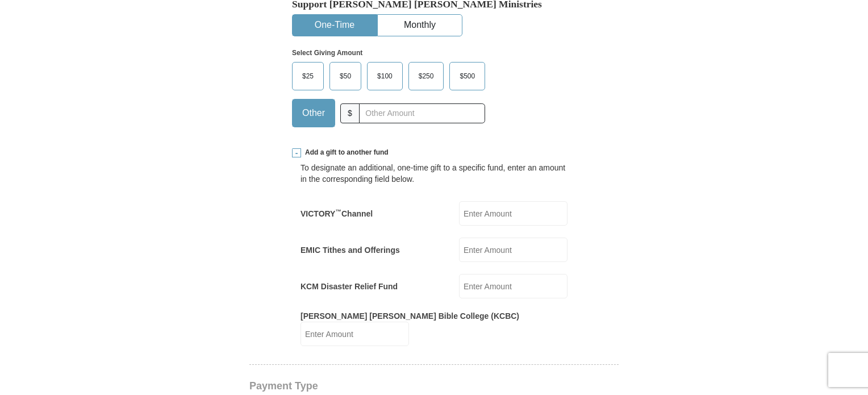  I want to click on strong: Select Giving Amount, so click(327, 53).